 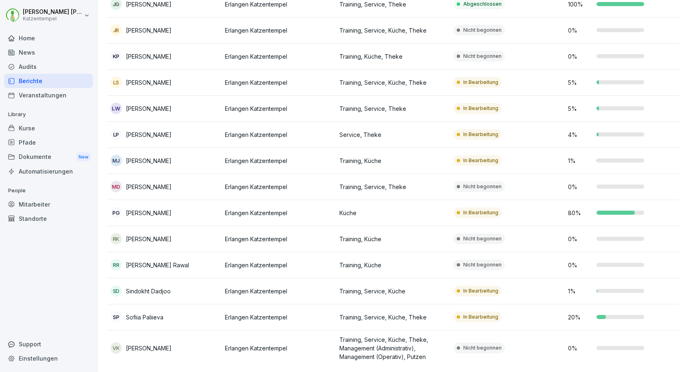 I want to click on div: RR, so click(x=116, y=265).